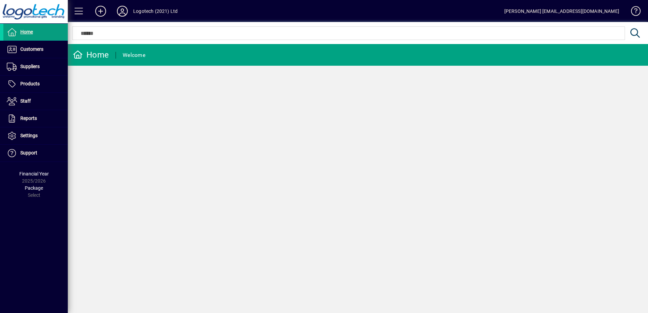 The image size is (648, 313). What do you see at coordinates (29, 136) in the screenshot?
I see `span: Settings` at bounding box center [29, 136].